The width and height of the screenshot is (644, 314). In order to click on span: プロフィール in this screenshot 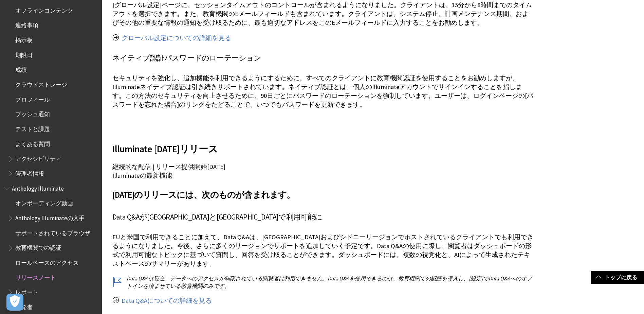, I will do `click(32, 98)`.